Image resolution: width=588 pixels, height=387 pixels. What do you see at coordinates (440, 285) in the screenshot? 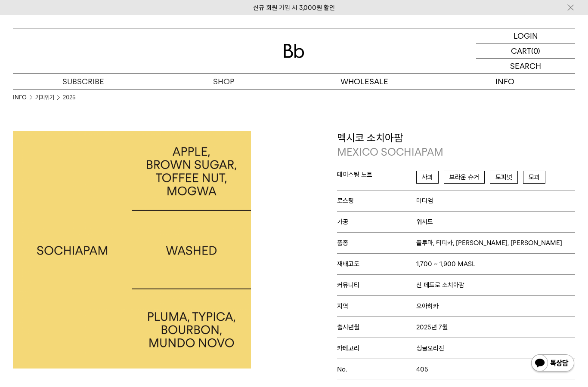
I see `span: 산 페드로 소치아팜` at bounding box center [440, 285].